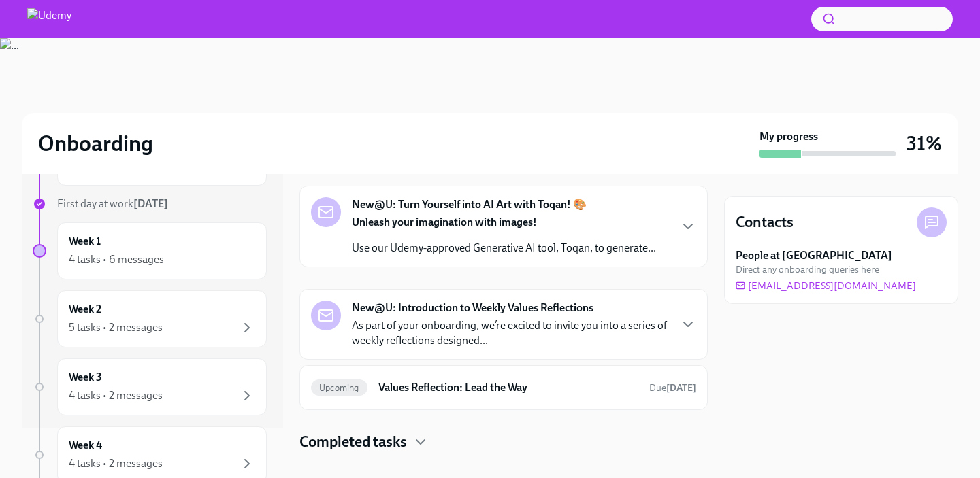  What do you see at coordinates (789, 136) in the screenshot?
I see `strong: My progress` at bounding box center [789, 136].